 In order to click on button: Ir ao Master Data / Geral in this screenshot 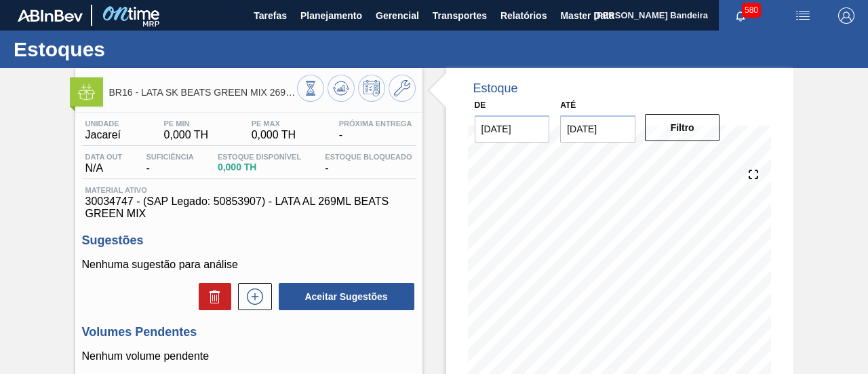, I will do `click(402, 88)`.